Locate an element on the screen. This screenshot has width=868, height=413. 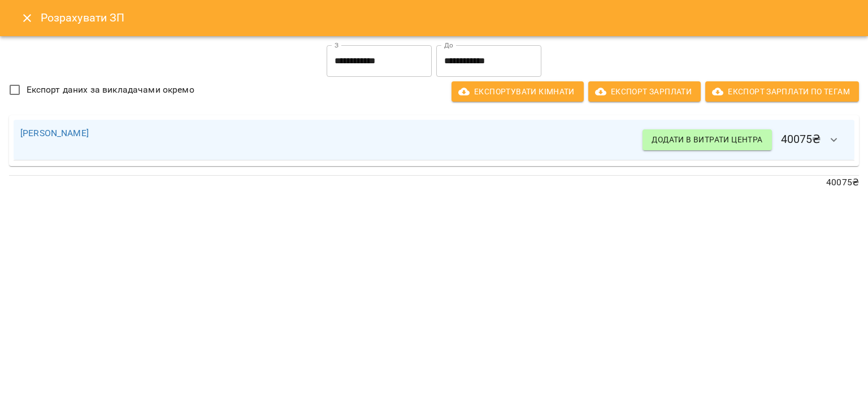
button: Додати в витрати центра is located at coordinates (707, 140).